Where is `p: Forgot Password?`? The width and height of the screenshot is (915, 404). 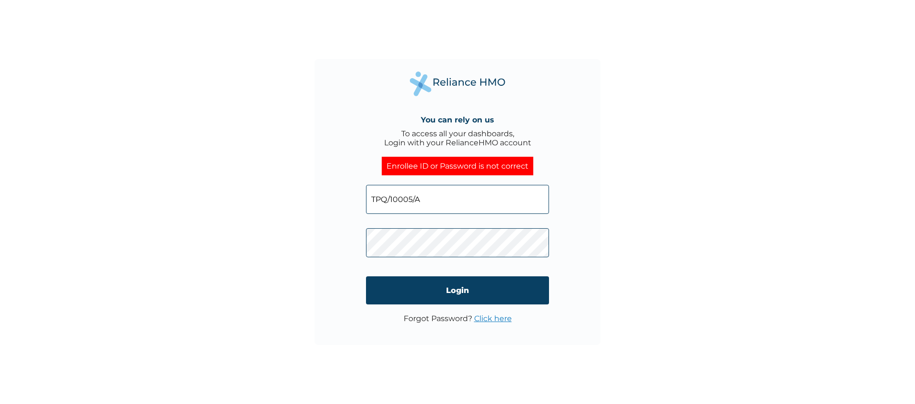 p: Forgot Password? is located at coordinates (457, 318).